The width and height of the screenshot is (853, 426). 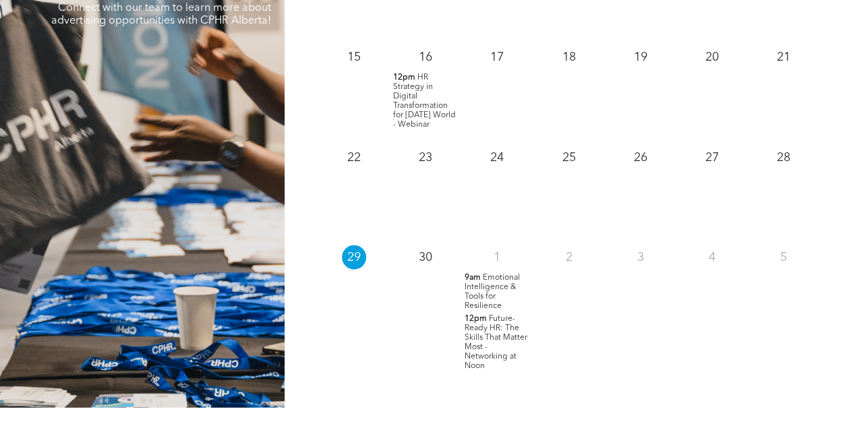 I want to click on p: 22, so click(x=354, y=158).